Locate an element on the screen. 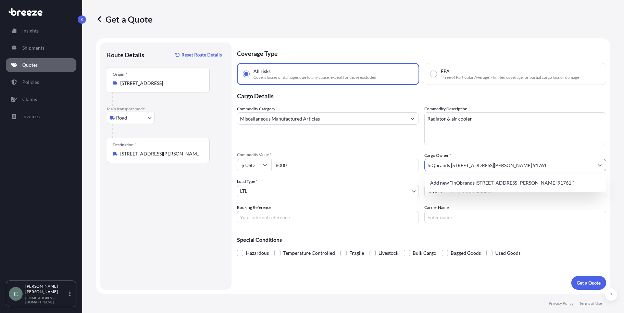 Image resolution: width=624 pixels, height=313 pixels. span: Road is located at coordinates (122, 118).